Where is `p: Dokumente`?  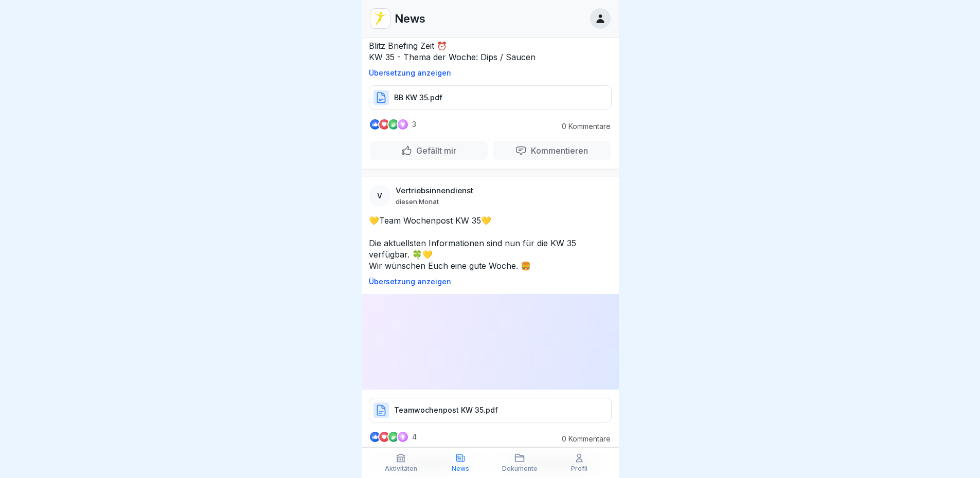
p: Dokumente is located at coordinates (519, 469).